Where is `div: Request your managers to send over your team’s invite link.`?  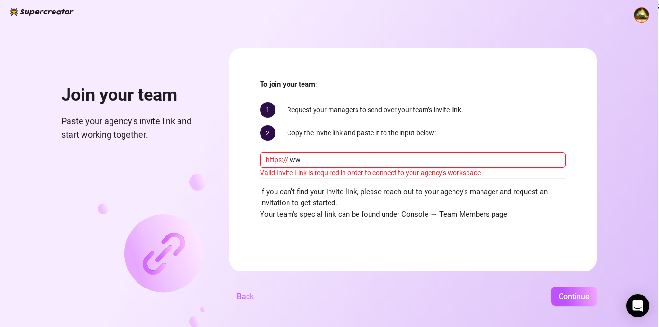
div: Request your managers to send over your team’s invite link. is located at coordinates (413, 110).